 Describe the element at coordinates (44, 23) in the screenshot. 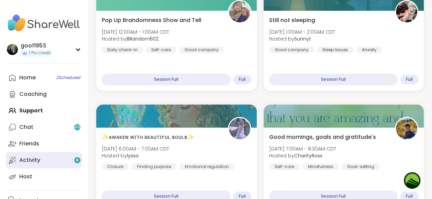

I see `img: ShareWell Nav Logo` at that location.